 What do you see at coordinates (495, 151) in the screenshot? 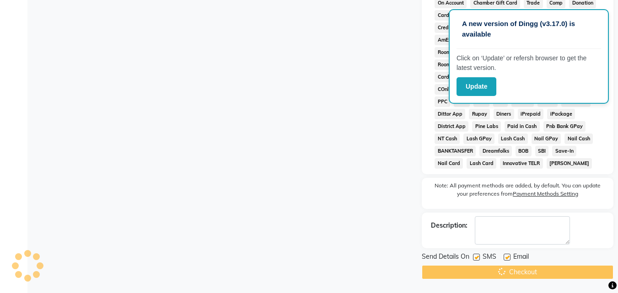
I see `span: Dreamfolks` at bounding box center [495, 151].